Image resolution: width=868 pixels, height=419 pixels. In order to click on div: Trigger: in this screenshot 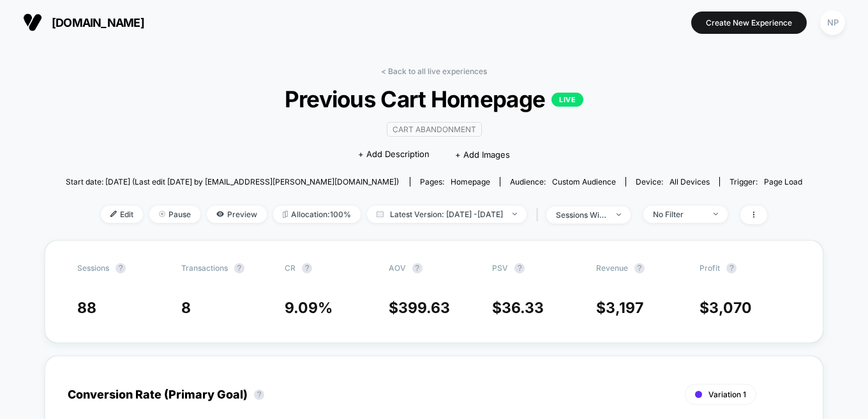, I will do `click(766, 182)`.